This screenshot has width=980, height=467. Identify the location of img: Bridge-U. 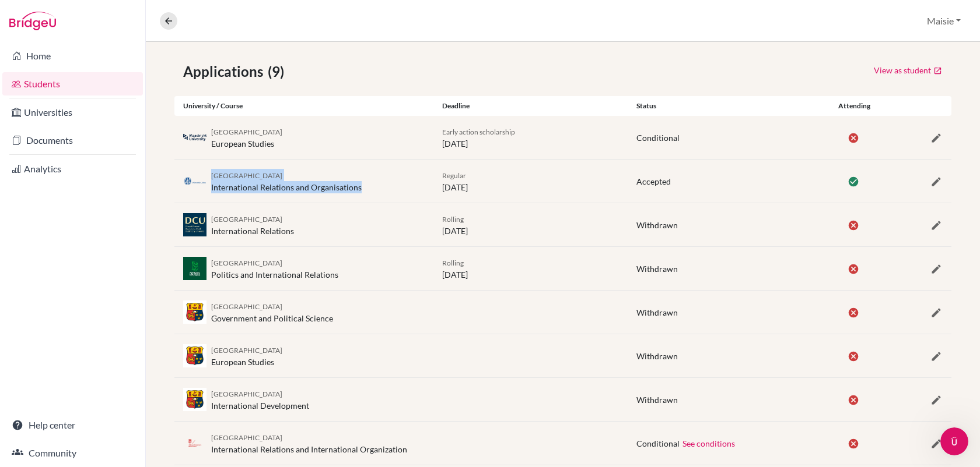
(32, 21).